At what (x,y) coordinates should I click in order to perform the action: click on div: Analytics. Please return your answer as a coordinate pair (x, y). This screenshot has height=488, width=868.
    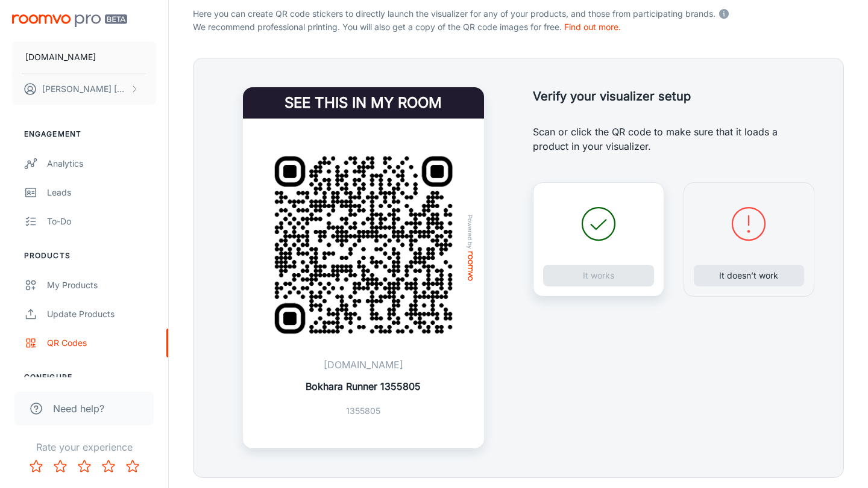
    Looking at the image, I should click on (101, 164).